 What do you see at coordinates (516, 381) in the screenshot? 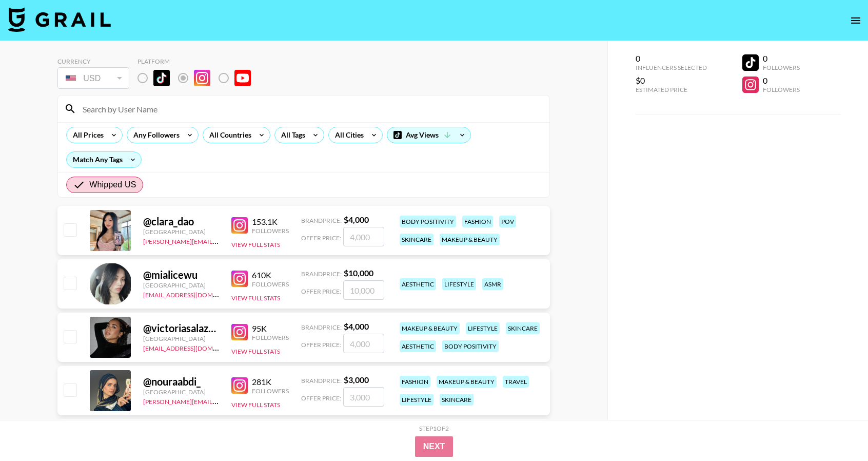
I see `div: travel` at bounding box center [516, 381].